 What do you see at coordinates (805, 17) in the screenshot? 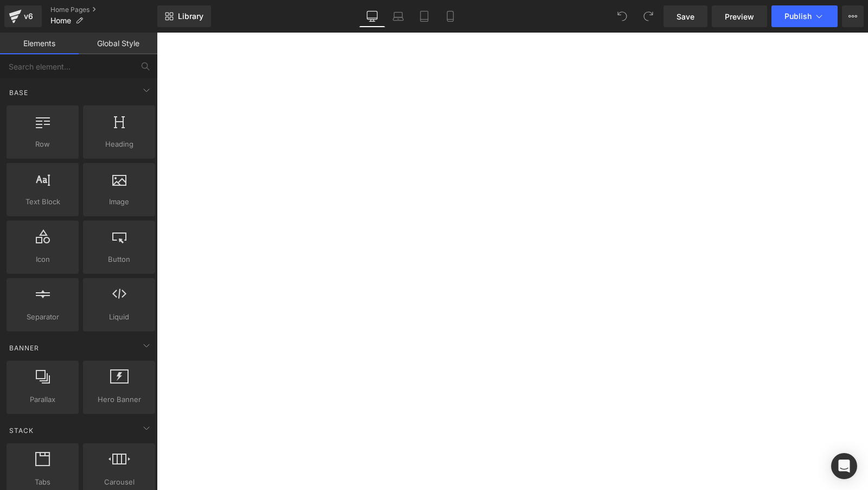
I see `button: Publish` at bounding box center [805, 17].